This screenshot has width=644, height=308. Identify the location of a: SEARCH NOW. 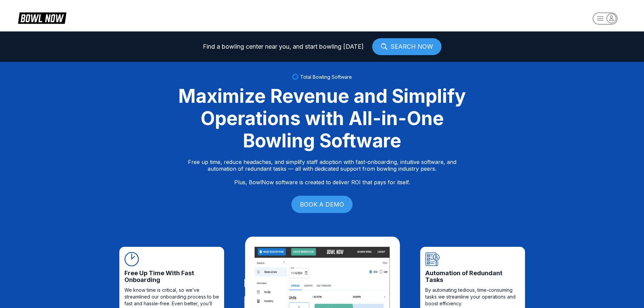
(407, 47).